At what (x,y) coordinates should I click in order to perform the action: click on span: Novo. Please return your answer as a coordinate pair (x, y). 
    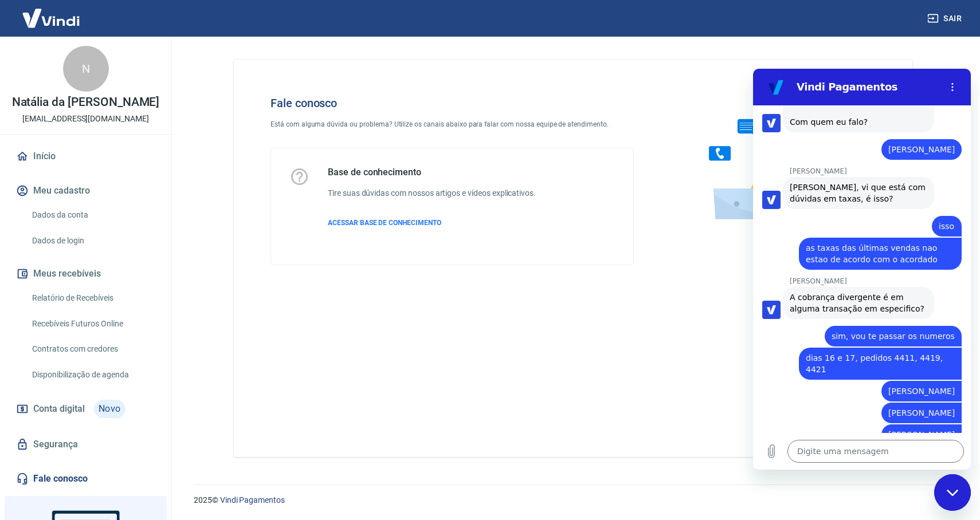
    Looking at the image, I should click on (110, 409).